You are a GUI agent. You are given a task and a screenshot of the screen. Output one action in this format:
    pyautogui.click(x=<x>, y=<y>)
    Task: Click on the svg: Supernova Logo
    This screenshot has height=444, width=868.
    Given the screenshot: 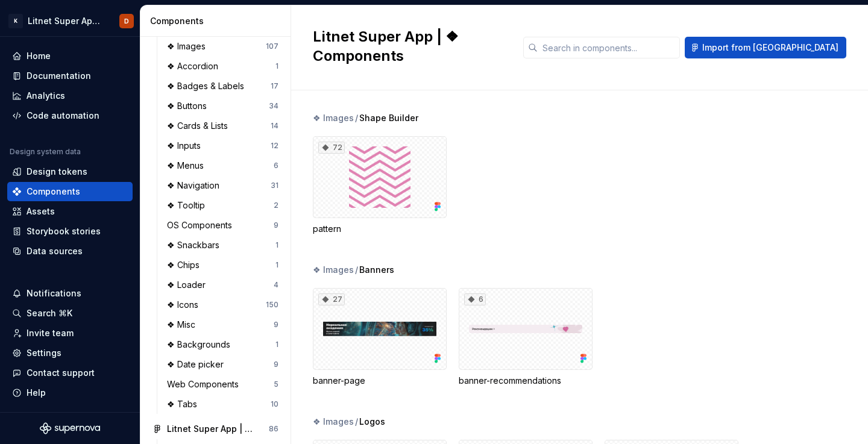 What is the action you would take?
    pyautogui.click(x=70, y=429)
    